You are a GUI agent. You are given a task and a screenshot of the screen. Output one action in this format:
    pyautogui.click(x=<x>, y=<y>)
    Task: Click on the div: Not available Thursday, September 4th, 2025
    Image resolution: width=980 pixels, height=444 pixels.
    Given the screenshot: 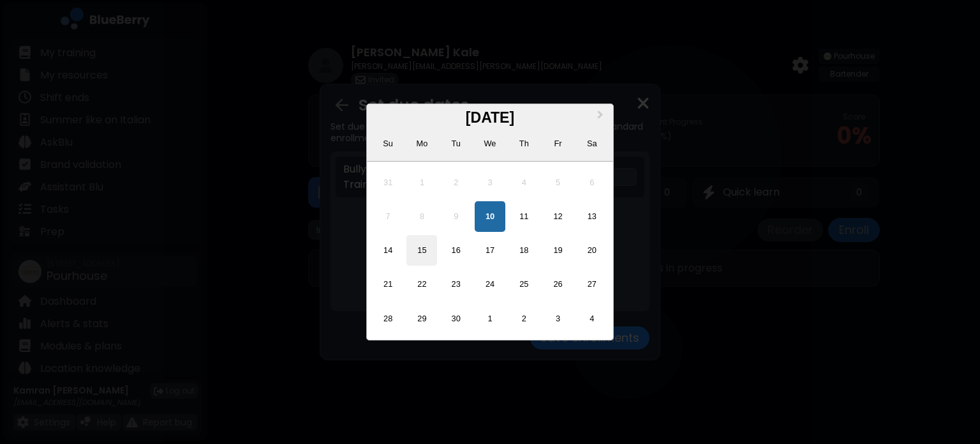 What is the action you would take?
    pyautogui.click(x=524, y=183)
    